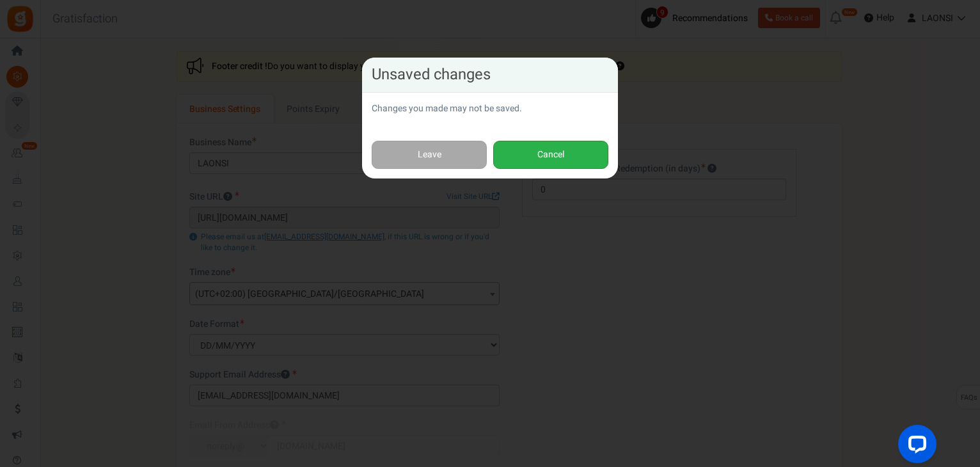  What do you see at coordinates (429, 155) in the screenshot?
I see `a: Leave` at bounding box center [429, 155].